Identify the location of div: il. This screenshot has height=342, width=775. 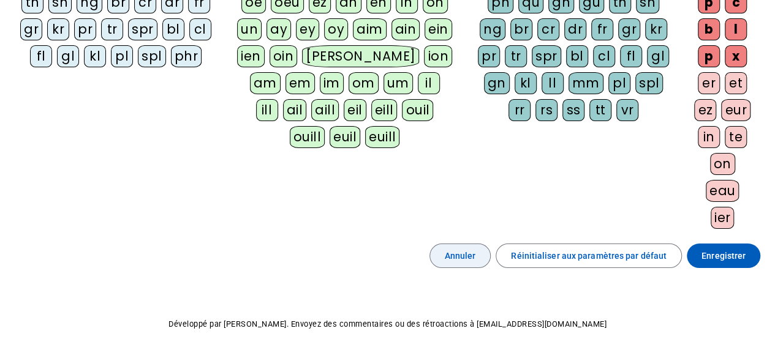
(429, 83).